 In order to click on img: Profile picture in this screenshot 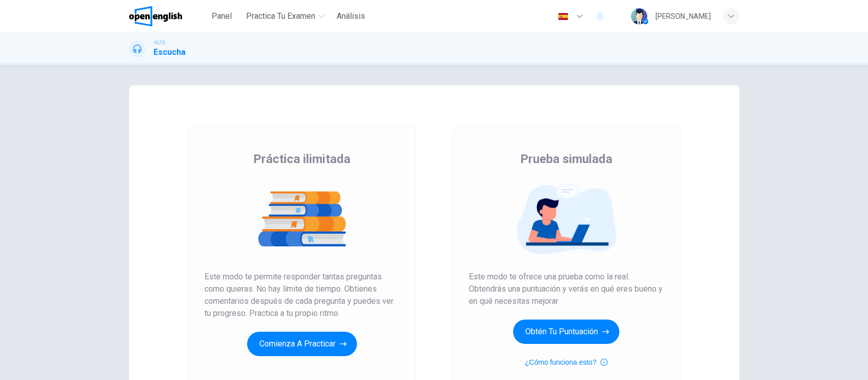, I will do `click(639, 16)`.